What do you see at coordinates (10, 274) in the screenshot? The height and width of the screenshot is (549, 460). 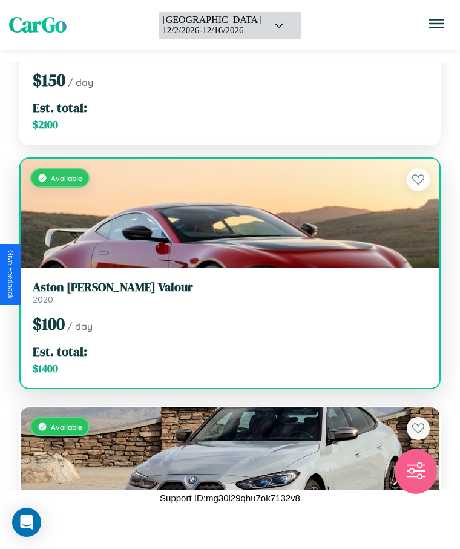 I see `div: Give Feedback` at bounding box center [10, 274].